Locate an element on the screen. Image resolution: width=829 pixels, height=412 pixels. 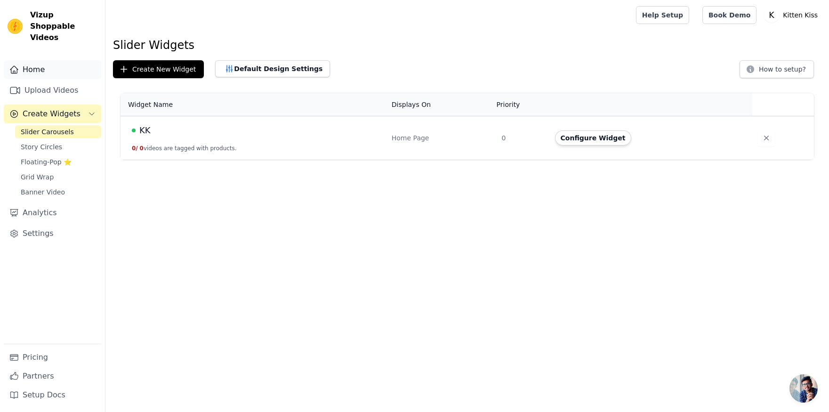
th: Widget Name is located at coordinates (253, 105).